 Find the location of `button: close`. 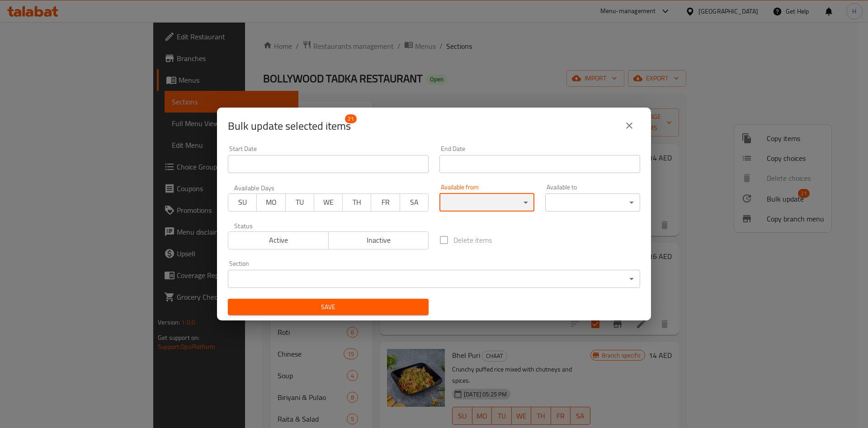

button: close is located at coordinates (630, 126).